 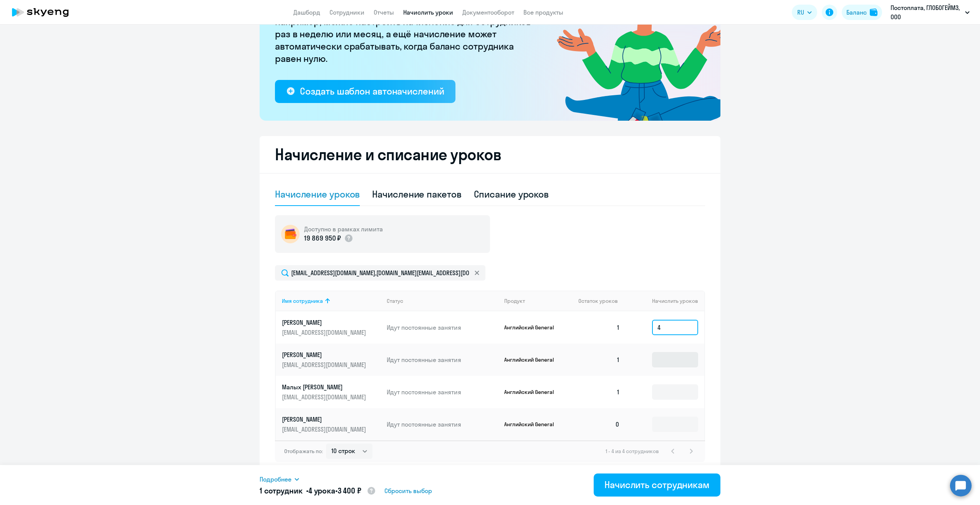 What do you see at coordinates (632, 451) in the screenshot?
I see `span: 1 - 4 из 4 сотрудников` at bounding box center [632, 451].